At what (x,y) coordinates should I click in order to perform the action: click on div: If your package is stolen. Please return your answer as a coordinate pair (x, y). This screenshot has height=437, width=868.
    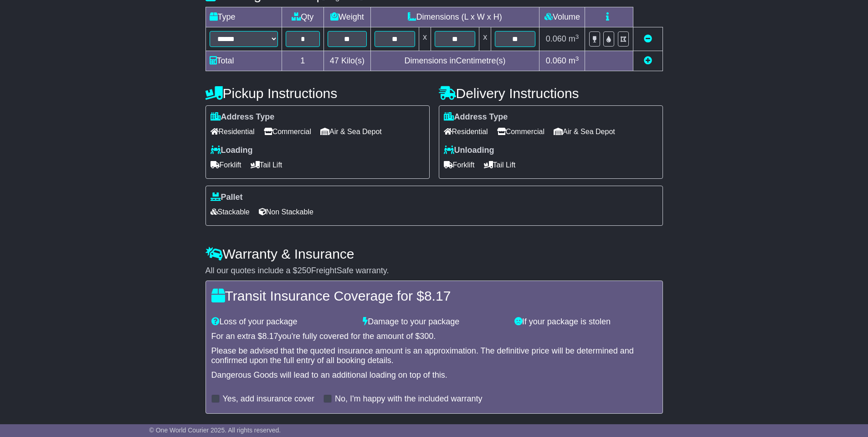
    Looking at the image, I should click on (585, 322).